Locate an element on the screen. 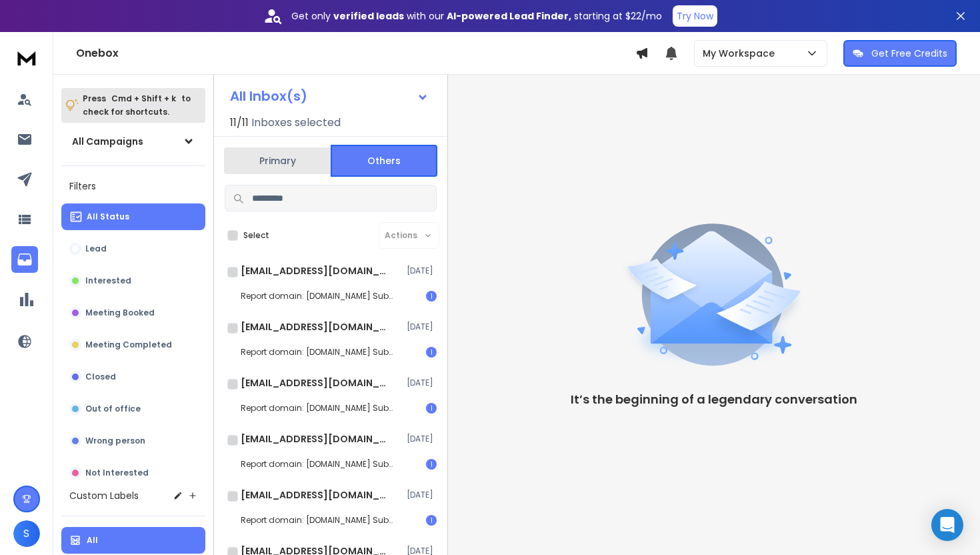  button: Try Now is located at coordinates (695, 16).